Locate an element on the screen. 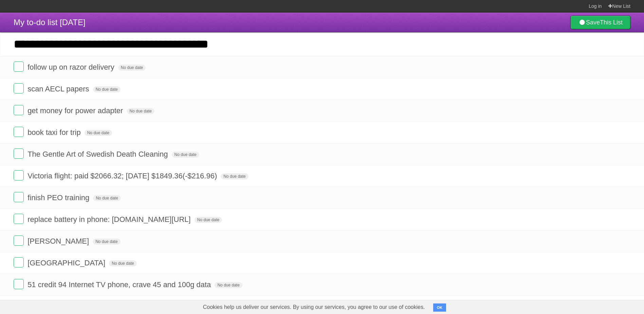 The height and width of the screenshot is (314, 644). span: follow up on razor delivery is located at coordinates (72, 67).